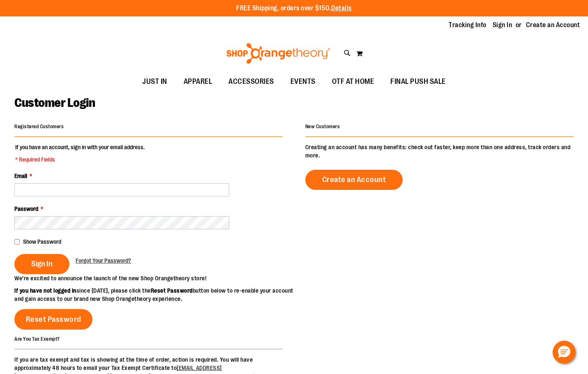 Image resolution: width=588 pixels, height=374 pixels. I want to click on span: * Required Fields, so click(79, 159).